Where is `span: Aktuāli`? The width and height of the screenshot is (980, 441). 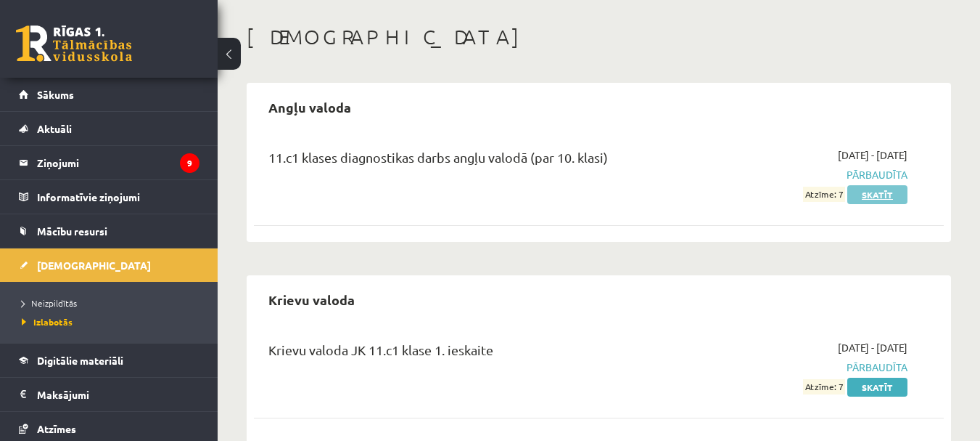 span: Aktuāli is located at coordinates (54, 128).